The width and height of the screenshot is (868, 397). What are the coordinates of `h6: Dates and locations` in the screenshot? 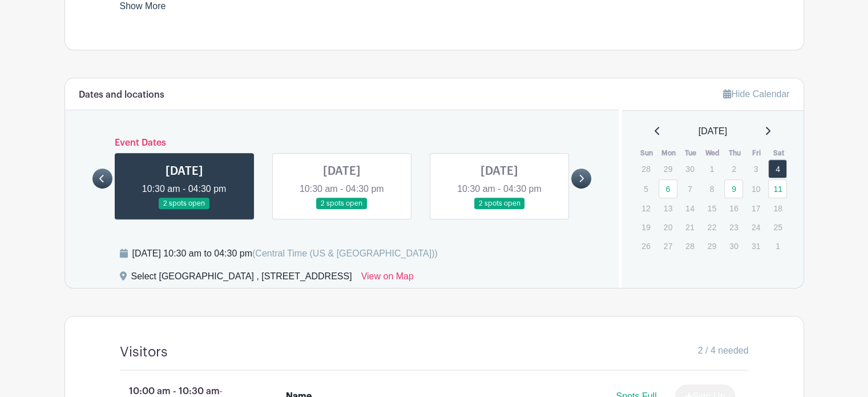 It's located at (121, 95).